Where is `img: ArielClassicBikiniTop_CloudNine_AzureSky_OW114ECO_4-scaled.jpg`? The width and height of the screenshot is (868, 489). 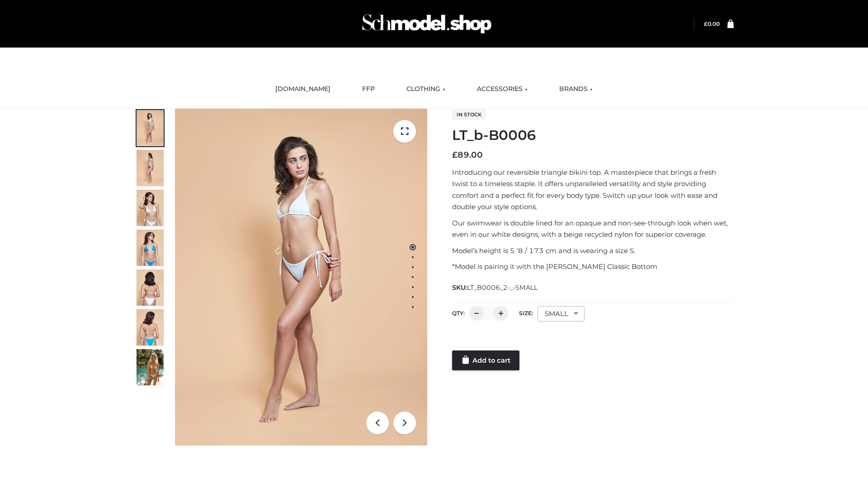
img: ArielClassicBikiniTop_CloudNine_AzureSky_OW114ECO_4-scaled.jpg is located at coordinates (150, 247).